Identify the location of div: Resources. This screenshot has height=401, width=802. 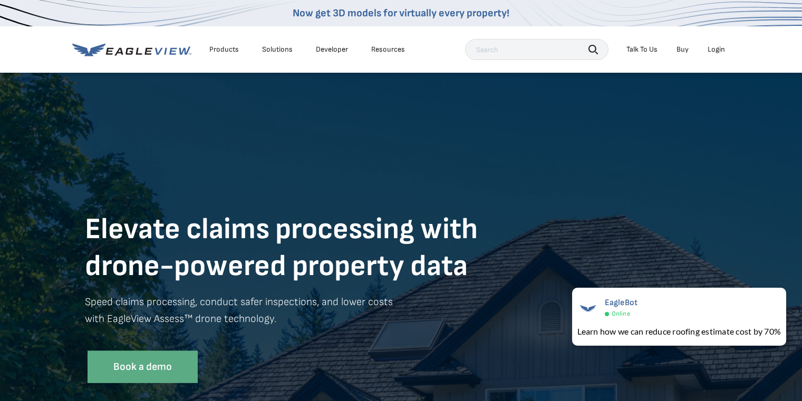
(388, 50).